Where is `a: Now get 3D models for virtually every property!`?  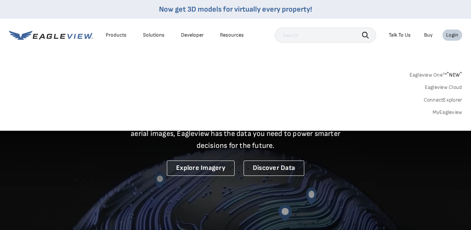 a: Now get 3D models for virtually every property! is located at coordinates (236, 9).